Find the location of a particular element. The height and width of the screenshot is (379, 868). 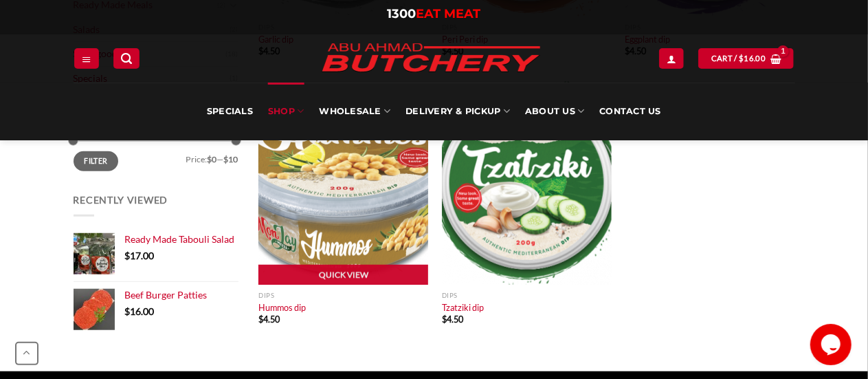

a: Cart / $16.00 is located at coordinates (746, 58).